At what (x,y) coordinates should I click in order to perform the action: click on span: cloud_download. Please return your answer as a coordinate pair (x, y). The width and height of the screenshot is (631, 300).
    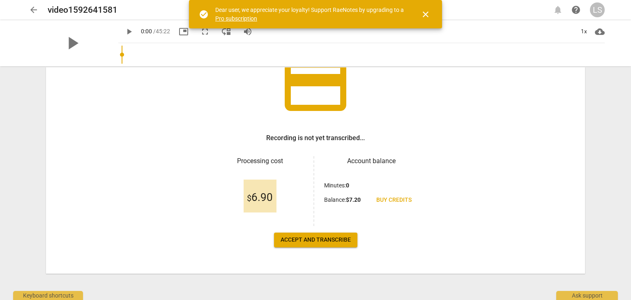
    Looking at the image, I should click on (600, 32).